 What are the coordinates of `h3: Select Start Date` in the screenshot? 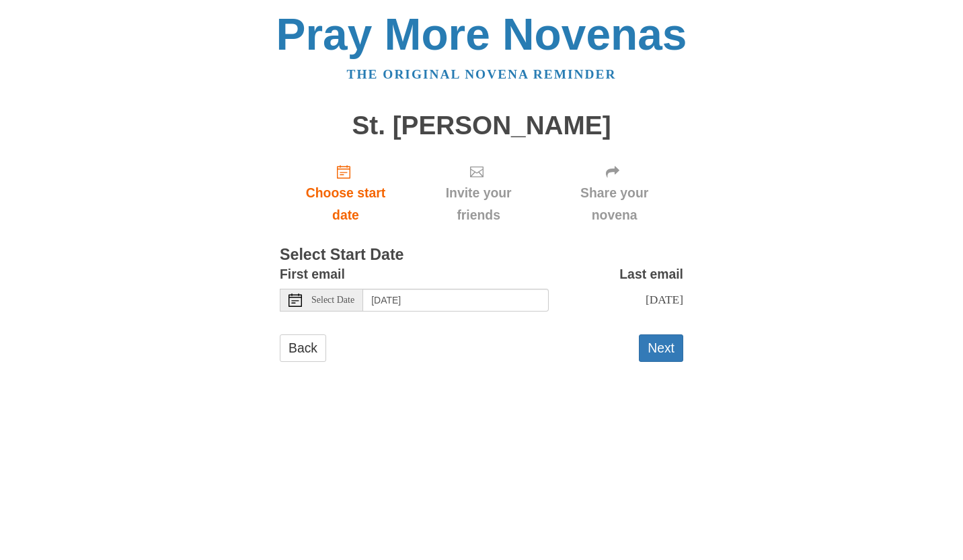 It's located at (481, 255).